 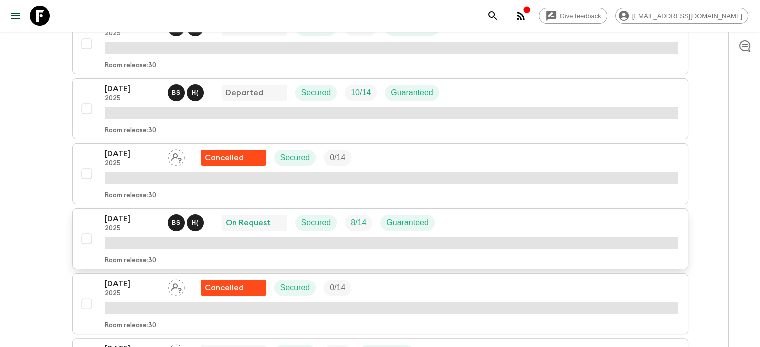 I want to click on p: On Request, so click(x=248, y=223).